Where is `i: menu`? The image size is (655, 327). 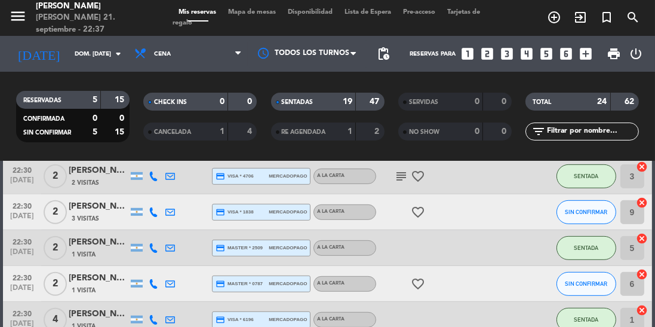 i: menu is located at coordinates (18, 16).